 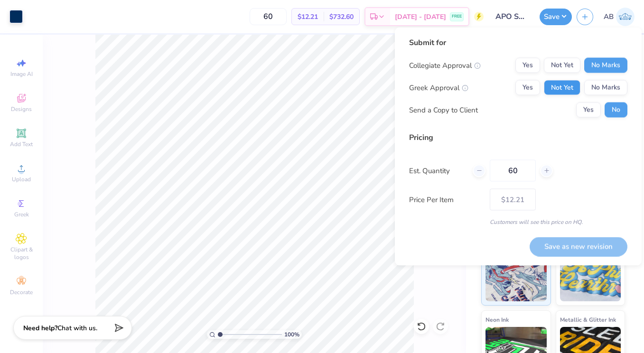 What do you see at coordinates (438, 87) in the screenshot?
I see `div: Greek Approval` at bounding box center [438, 87].